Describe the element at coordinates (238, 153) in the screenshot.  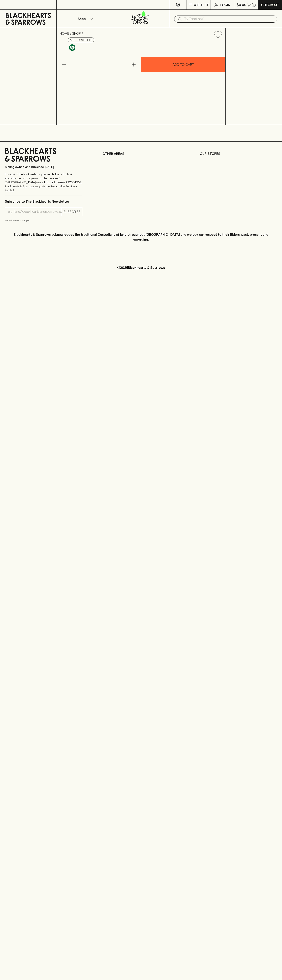
I see `p: OUR STORES` at that location.